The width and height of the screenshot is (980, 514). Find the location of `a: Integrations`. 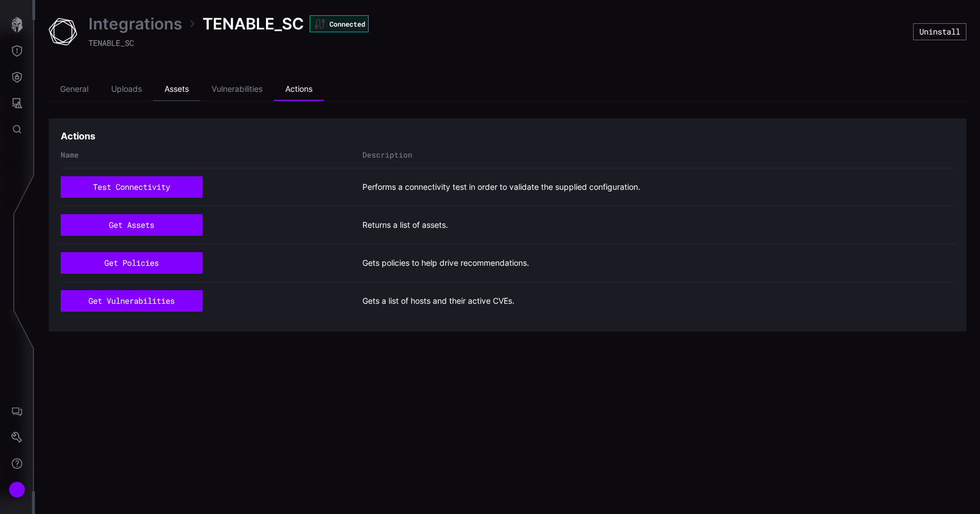

a: Integrations is located at coordinates (135, 23).